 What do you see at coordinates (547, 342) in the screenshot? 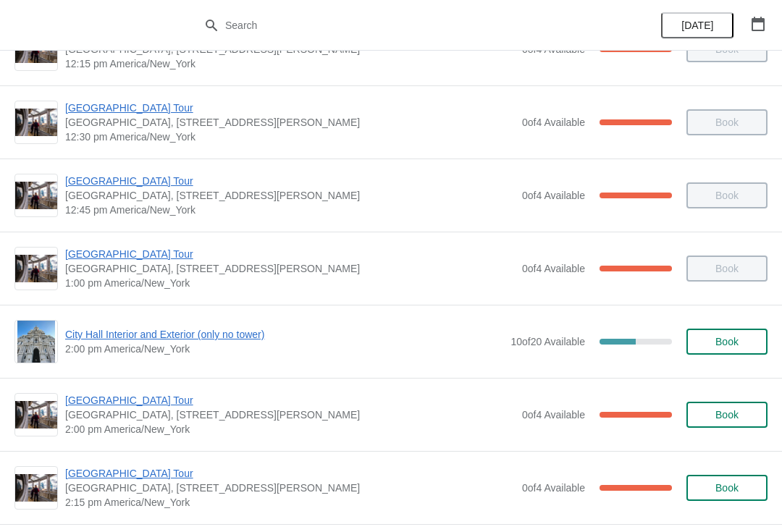
I see `span: 10 of 20 Available` at bounding box center [547, 342].